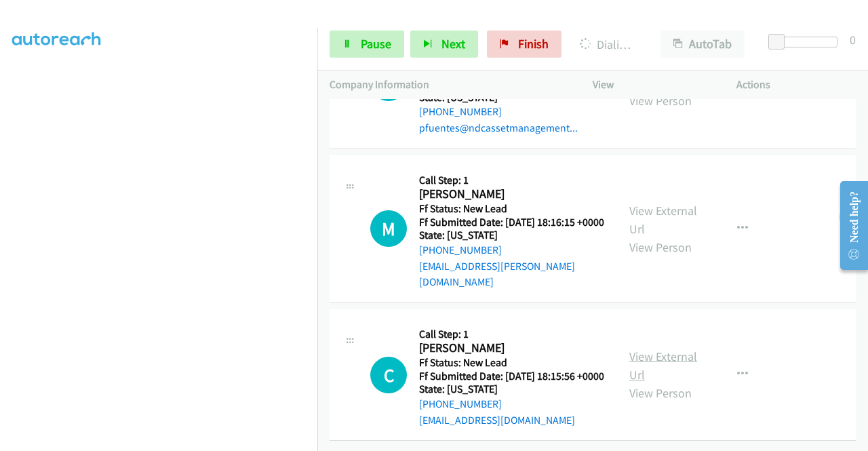 The image size is (868, 451). What do you see at coordinates (703, 44) in the screenshot?
I see `button: AutoTab` at bounding box center [703, 44].